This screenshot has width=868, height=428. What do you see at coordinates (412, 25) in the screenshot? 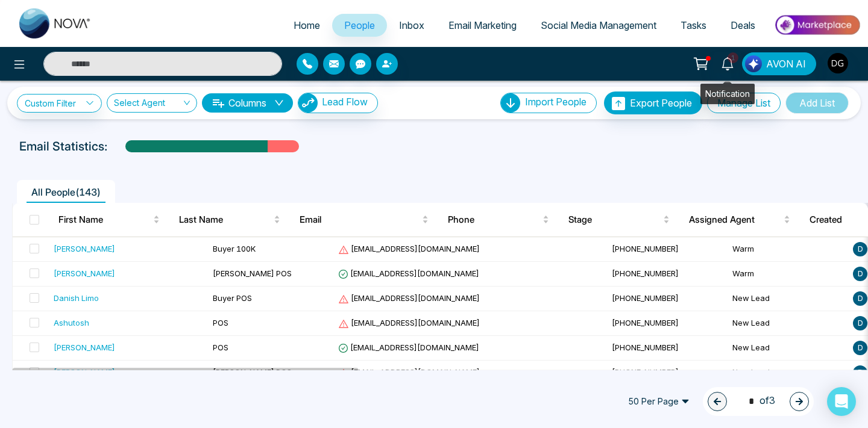
I see `span: Inbox` at bounding box center [412, 25].